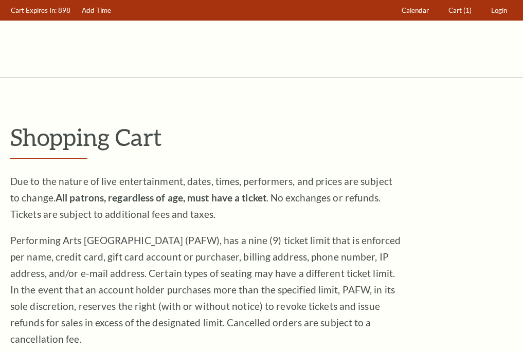  I want to click on span: Cart, so click(455, 10).